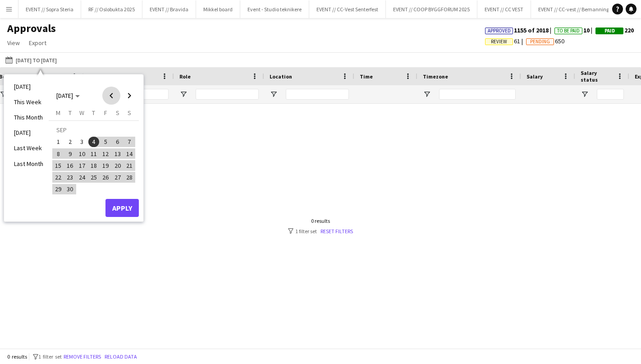 Image resolution: width=641 pixels, height=364 pixels. Describe the element at coordinates (70, 154) in the screenshot. I see `span: 9` at that location.